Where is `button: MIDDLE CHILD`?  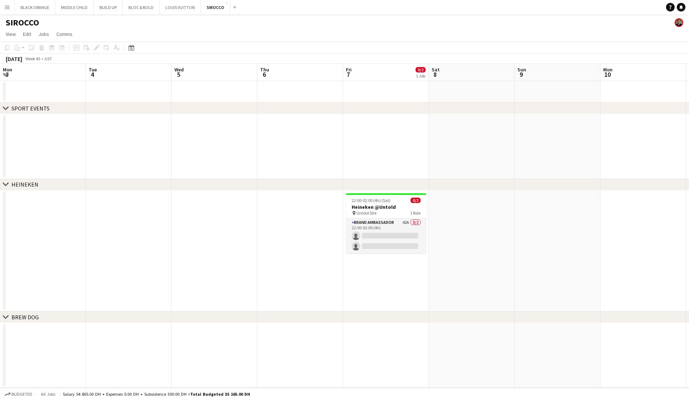
button: MIDDLE CHILD is located at coordinates (74, 7).